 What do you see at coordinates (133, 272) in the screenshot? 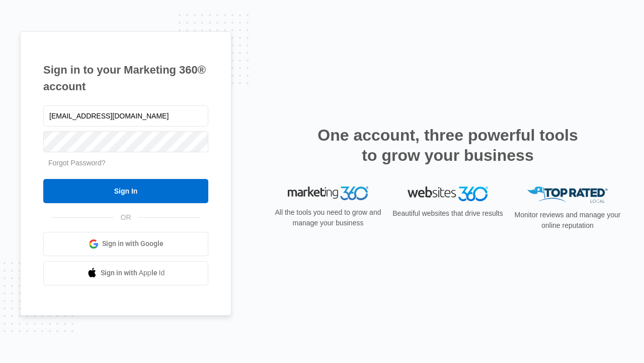
I see `span: Sign in with Apple Id` at bounding box center [133, 272].